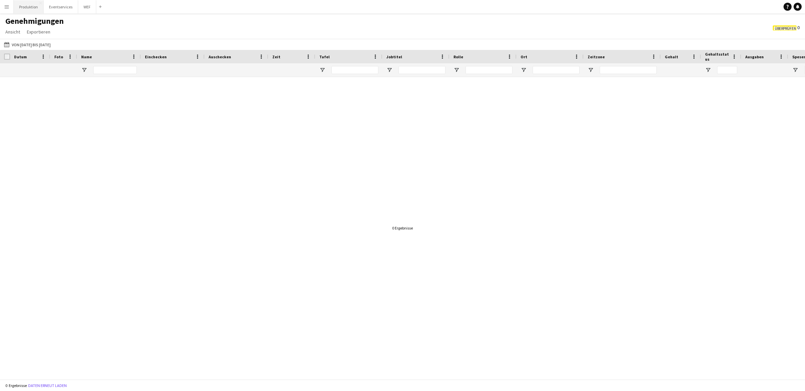  Describe the element at coordinates (489, 70) in the screenshot. I see `input: Rolle Filtereingang` at that location.